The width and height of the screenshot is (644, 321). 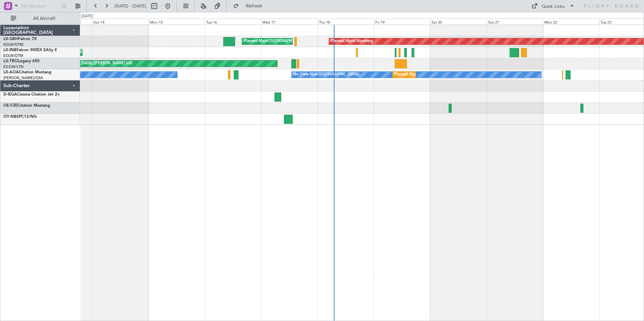 What do you see at coordinates (233, 21) in the screenshot?
I see `div: Tue 16` at bounding box center [233, 21].